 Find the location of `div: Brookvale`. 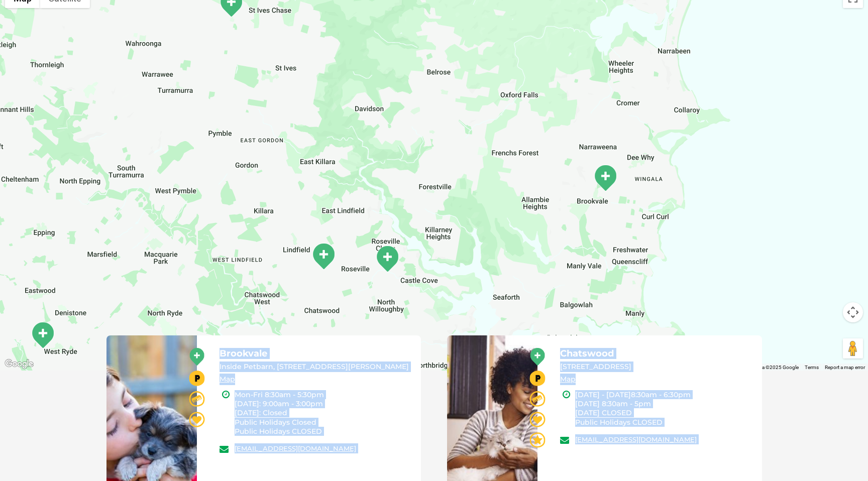

div: Brookvale is located at coordinates (605, 177).